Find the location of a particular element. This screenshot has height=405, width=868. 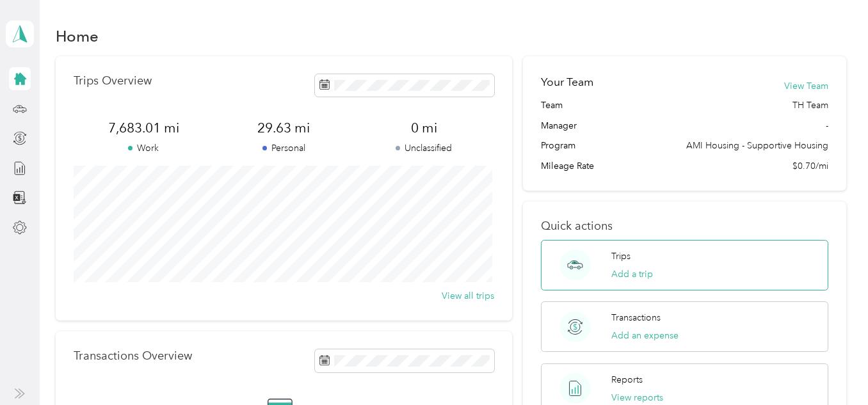

button: Add a trip is located at coordinates (632, 274).